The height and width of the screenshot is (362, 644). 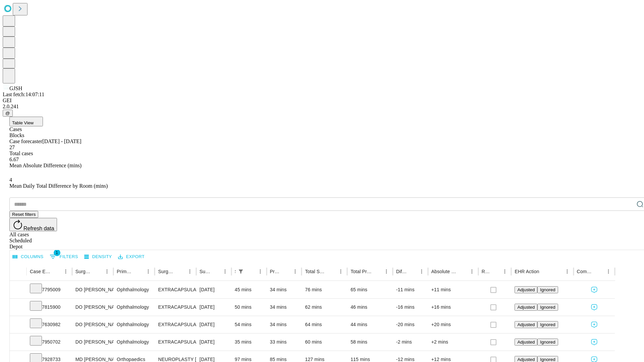 What do you see at coordinates (249, 342) in the screenshot?
I see `div: 35 mins` at bounding box center [249, 342].